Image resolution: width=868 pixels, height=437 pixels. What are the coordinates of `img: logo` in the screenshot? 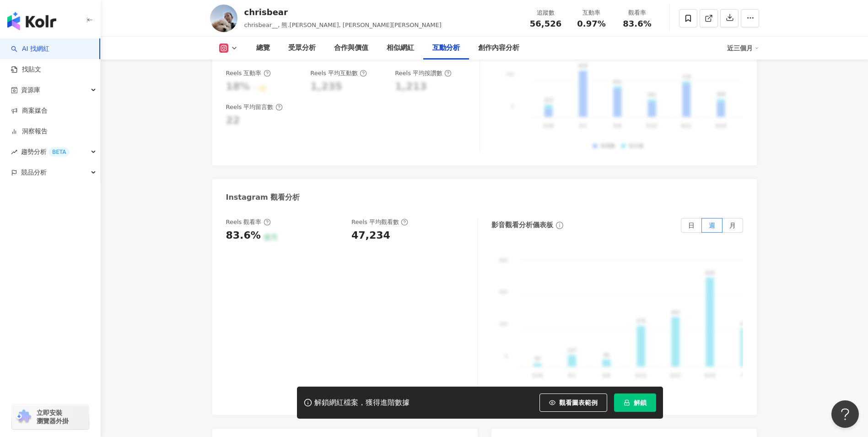 It's located at (31, 21).